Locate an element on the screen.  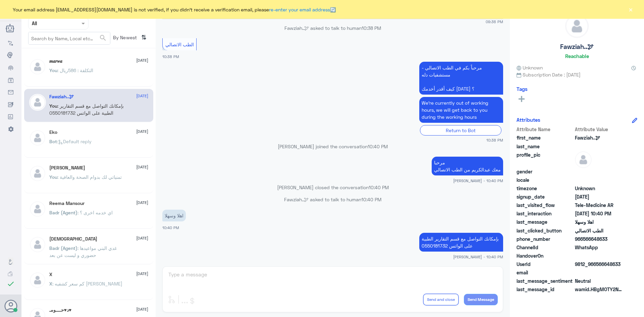
span: Attribute Value is located at coordinates (599, 129).